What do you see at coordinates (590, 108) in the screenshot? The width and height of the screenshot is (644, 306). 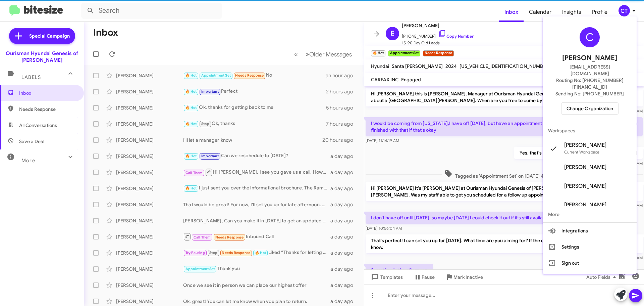 I see `button: Change Organization` at bounding box center [590, 108].